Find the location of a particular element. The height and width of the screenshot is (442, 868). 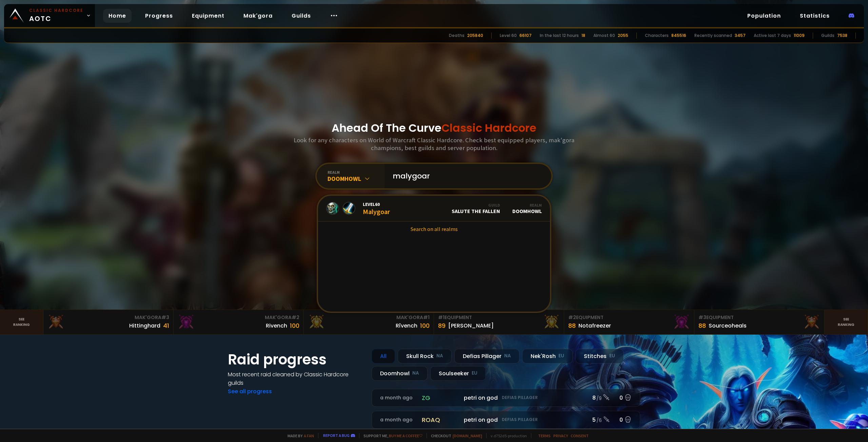

div: Hittinghard is located at coordinates (145, 325).